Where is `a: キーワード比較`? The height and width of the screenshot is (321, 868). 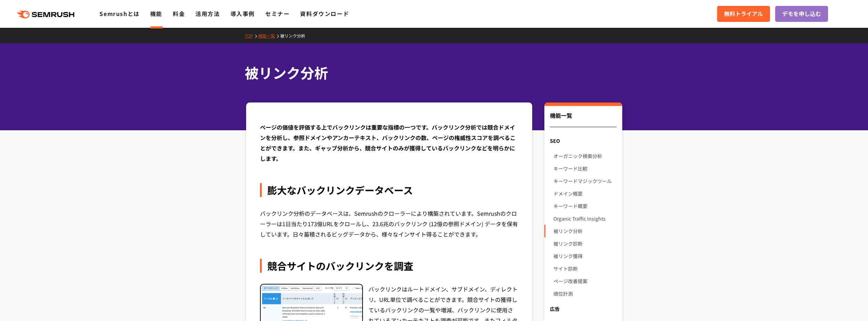
a: キーワード比較 is located at coordinates (585, 169).